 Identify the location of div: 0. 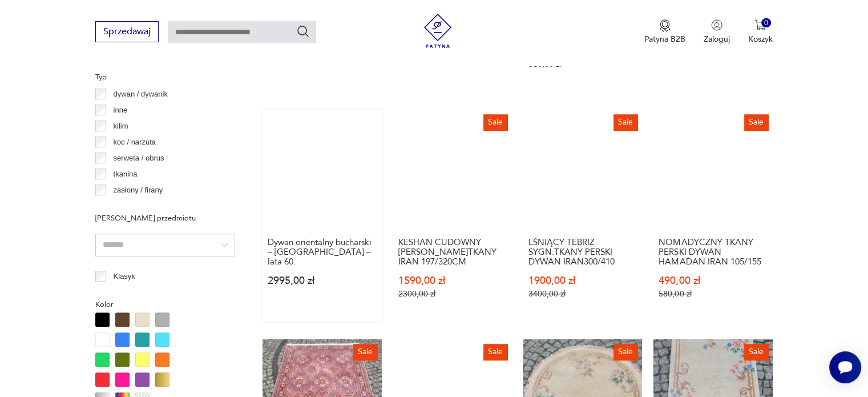
(766, 23).